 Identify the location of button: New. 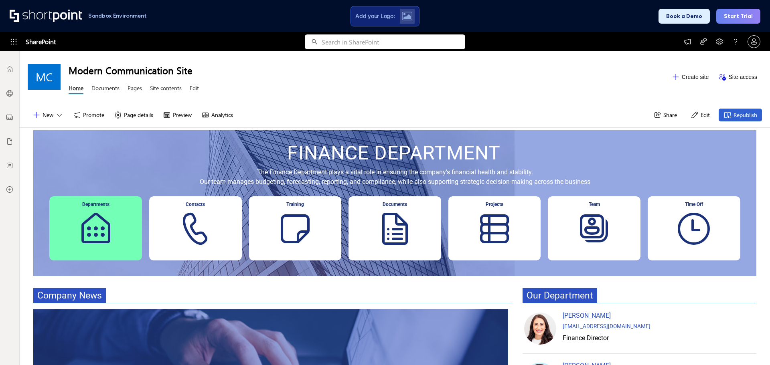
(48, 115).